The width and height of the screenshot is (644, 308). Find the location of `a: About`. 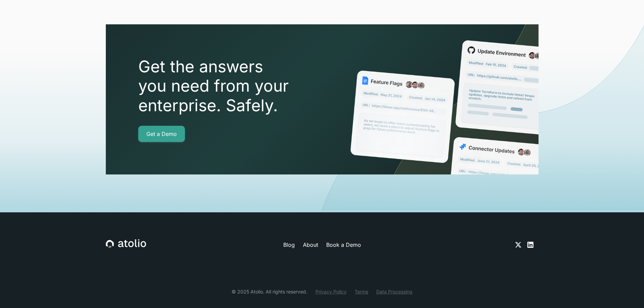

a: About is located at coordinates (310, 245).